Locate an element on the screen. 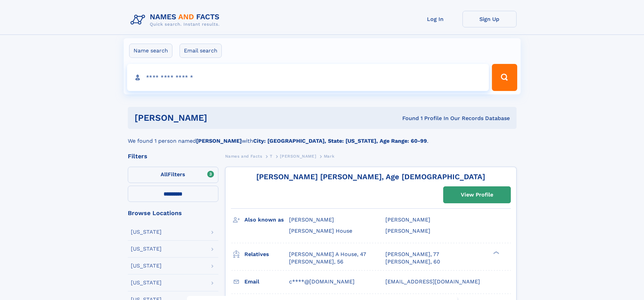 The width and height of the screenshot is (644, 300). h3: Also known as is located at coordinates (266, 220).